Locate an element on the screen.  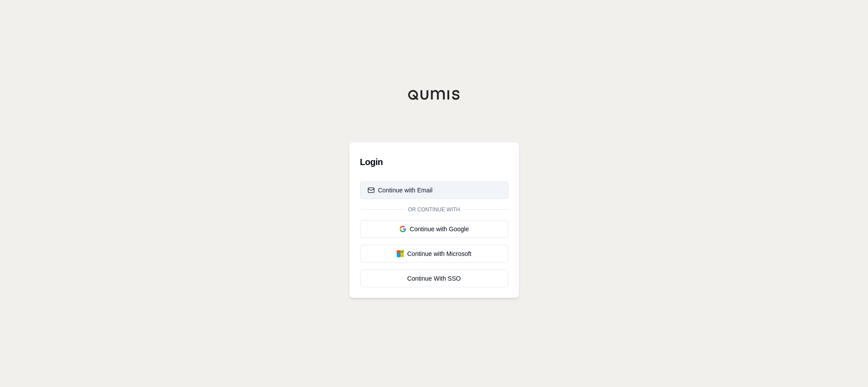
div: Continue With SSO is located at coordinates (434, 279).